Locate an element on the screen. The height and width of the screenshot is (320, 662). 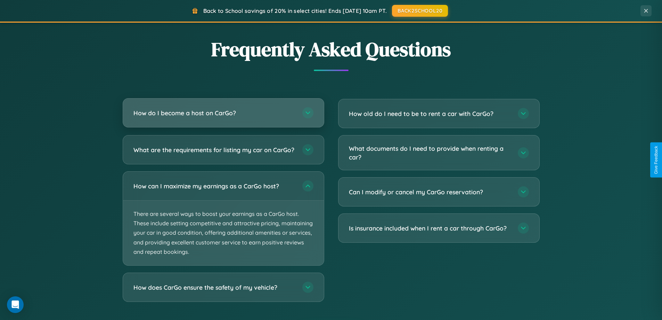
h3: How do I become a host on CarGo? is located at coordinates (215, 113).